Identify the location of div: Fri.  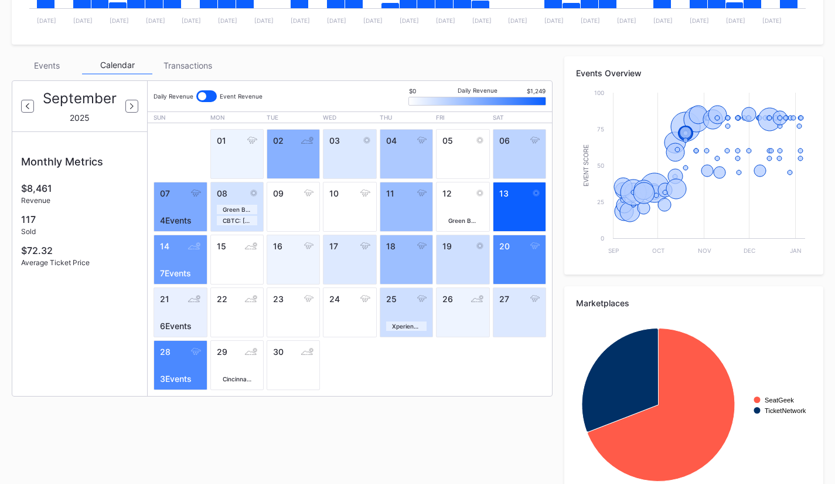
(463, 117).